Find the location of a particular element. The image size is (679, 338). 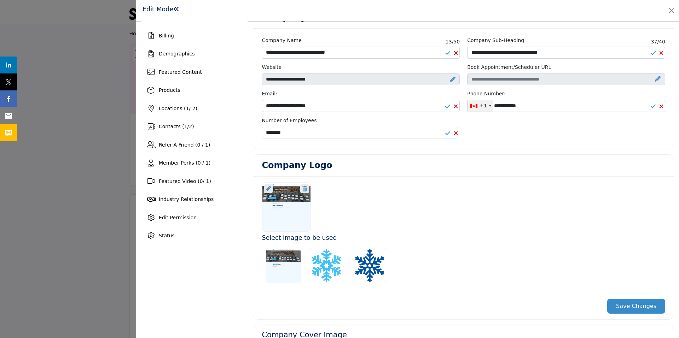

h3: Select image to be used is located at coordinates (463, 238).